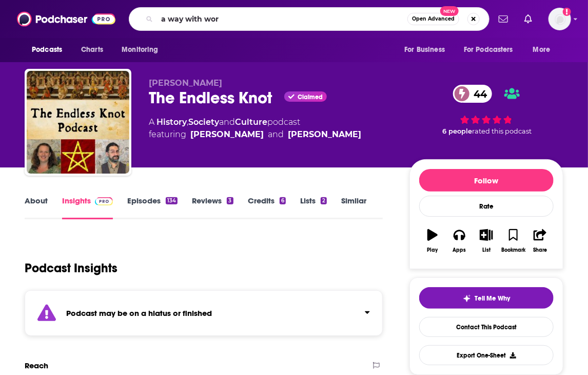 Image resolution: width=588 pixels, height=375 pixels. I want to click on a: Podchaser - Follow, Share and Rate Podcasts, so click(66, 19).